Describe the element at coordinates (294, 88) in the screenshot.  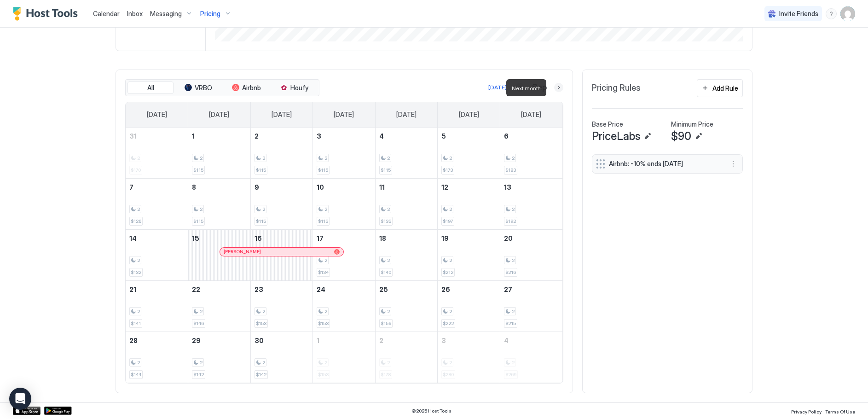
I see `button: Houfy` at that location.